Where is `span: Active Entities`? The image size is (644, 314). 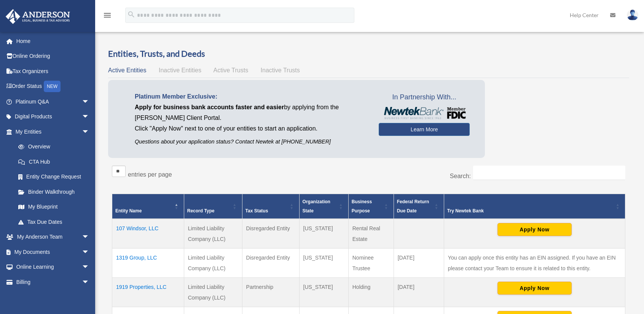
span: Active Entities is located at coordinates (127, 70).